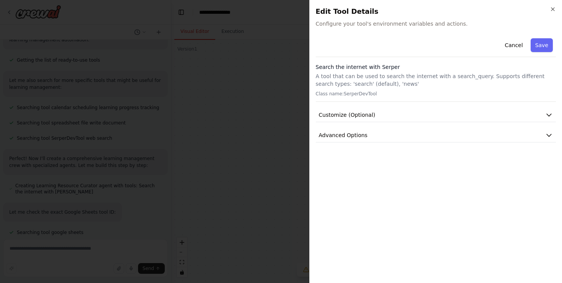 Image resolution: width=562 pixels, height=283 pixels. I want to click on button: Advanced Options, so click(436, 135).